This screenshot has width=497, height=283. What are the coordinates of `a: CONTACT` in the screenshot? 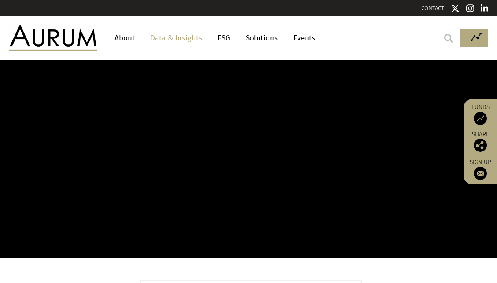 It's located at (433, 8).